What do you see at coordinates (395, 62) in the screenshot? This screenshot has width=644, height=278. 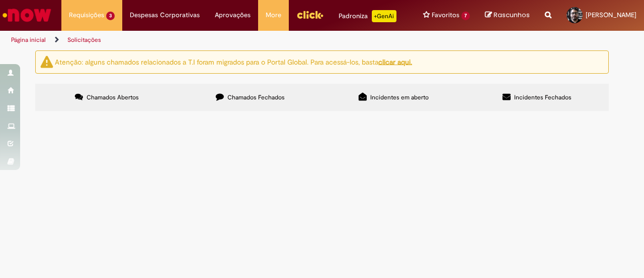 I see `a: clicar aqui.` at bounding box center [395, 62].